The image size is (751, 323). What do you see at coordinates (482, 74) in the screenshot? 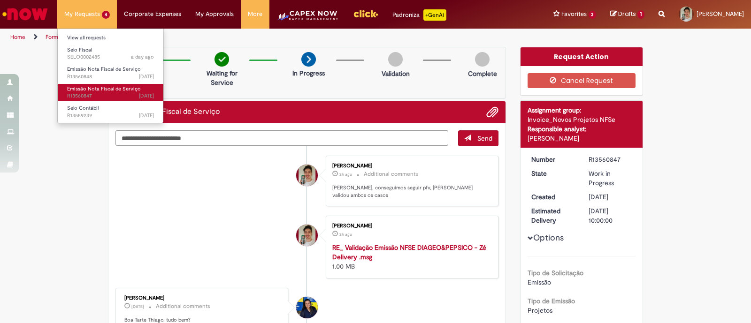
I see `p: Complete` at bounding box center [482, 74].